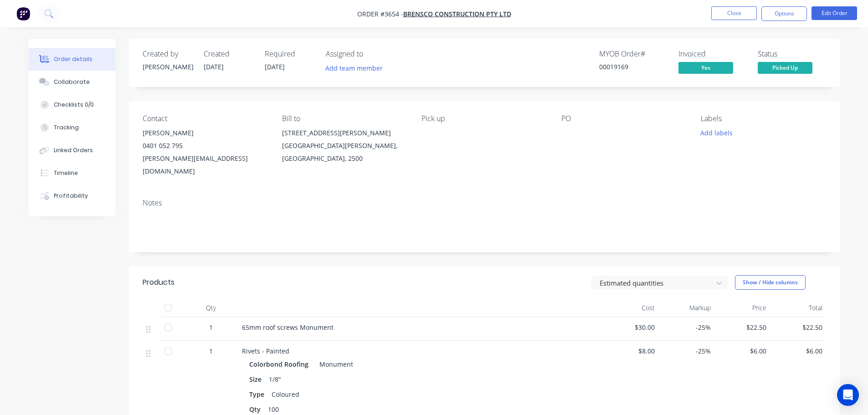  What do you see at coordinates (72, 82) in the screenshot?
I see `div: Collaborate` at bounding box center [72, 82].